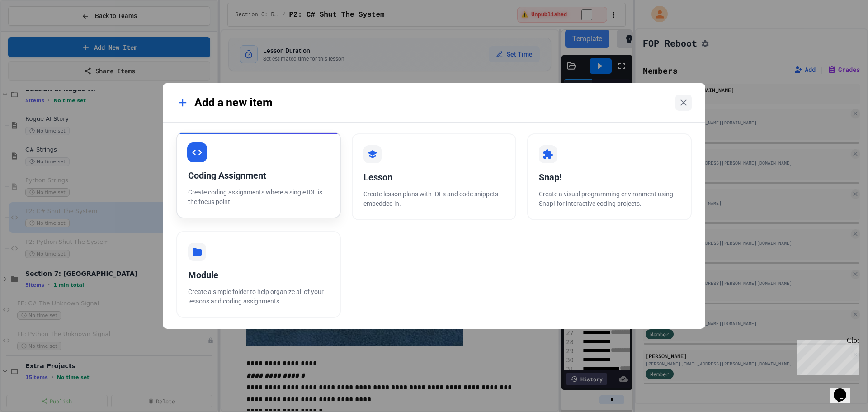 The image size is (868, 412). Describe the element at coordinates (258, 297) in the screenshot. I see `p: Create a simple folder to help organize all of your lessons and coding assignments.` at that location.